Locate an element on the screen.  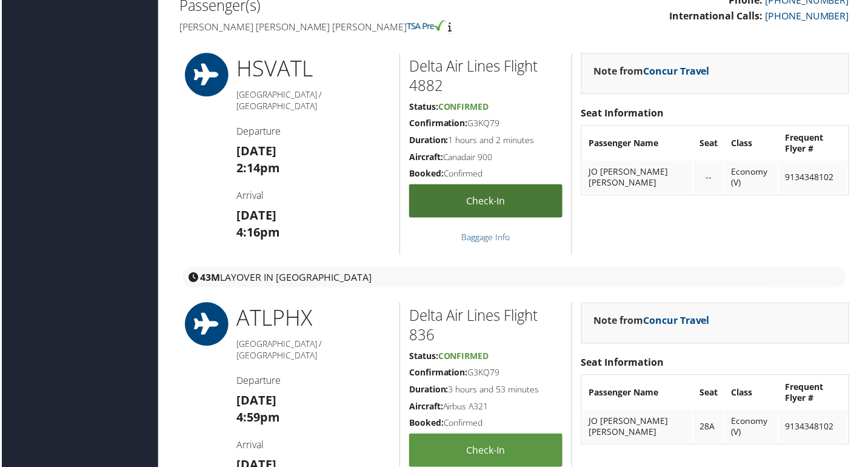
h2: Delta Air Lines Flight 836 is located at coordinates (487, 326).